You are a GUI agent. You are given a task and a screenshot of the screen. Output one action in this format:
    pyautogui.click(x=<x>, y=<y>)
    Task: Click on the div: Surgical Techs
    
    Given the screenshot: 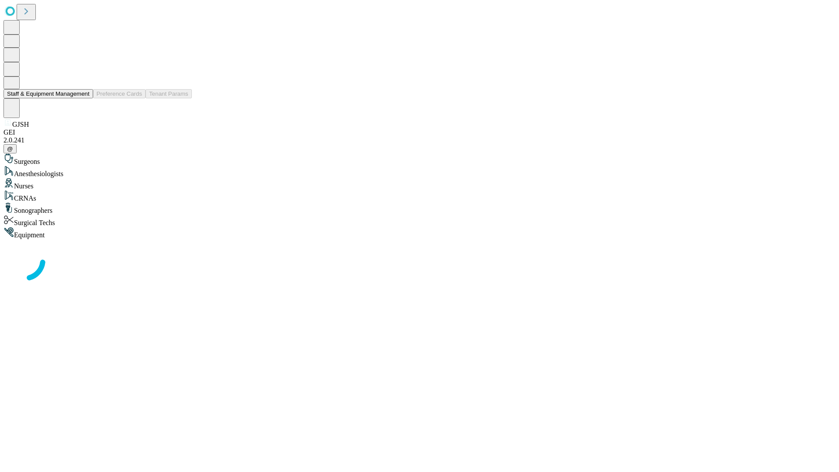 What is the action you would take?
    pyautogui.click(x=419, y=221)
    